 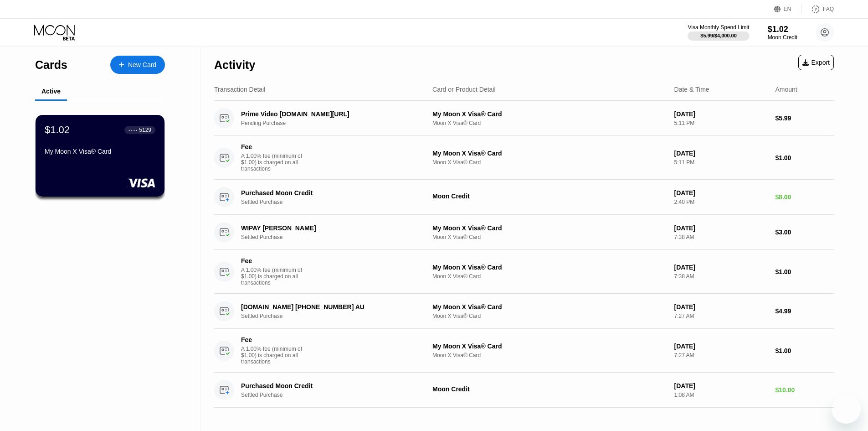 What do you see at coordinates (145, 130) in the screenshot?
I see `div: 5129` at bounding box center [145, 130].